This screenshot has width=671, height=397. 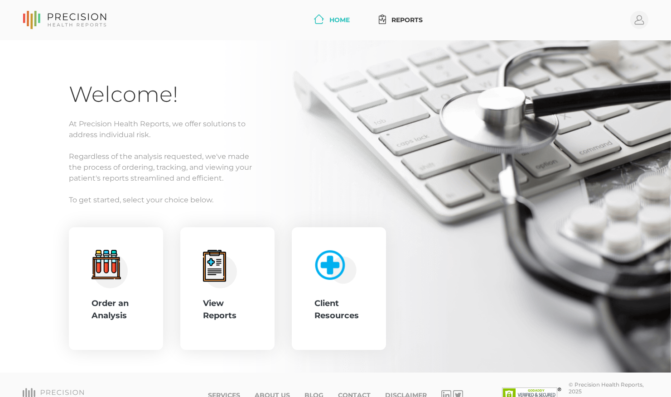 What do you see at coordinates (335, 130) in the screenshot?
I see `p: At Precision Health Reports, we offer solutions to address individual risk.` at bounding box center [335, 130].